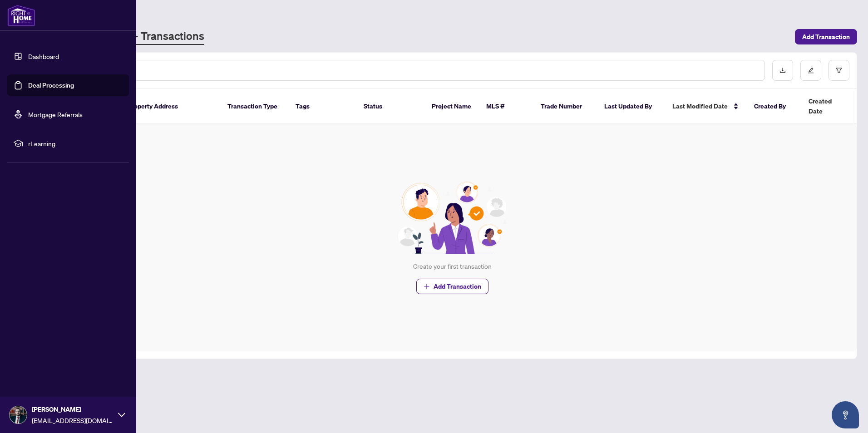  I want to click on th: Property Address, so click(170, 106).